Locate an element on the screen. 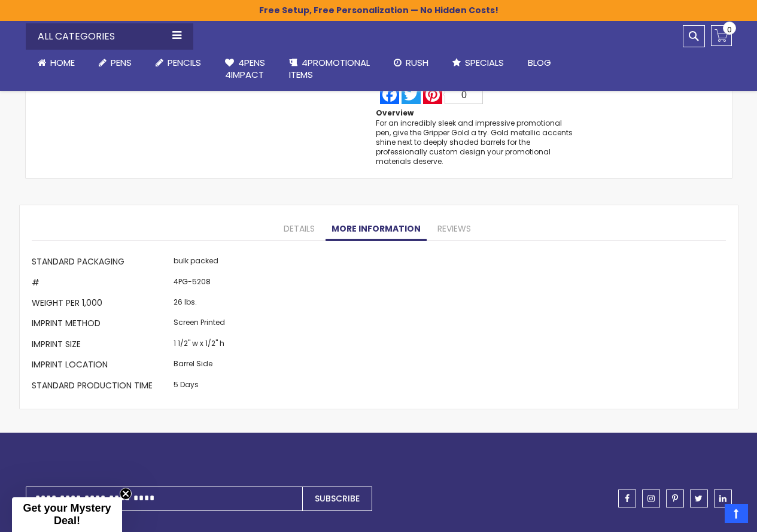 The image size is (757, 532). a: Twitter is located at coordinates (411, 95).